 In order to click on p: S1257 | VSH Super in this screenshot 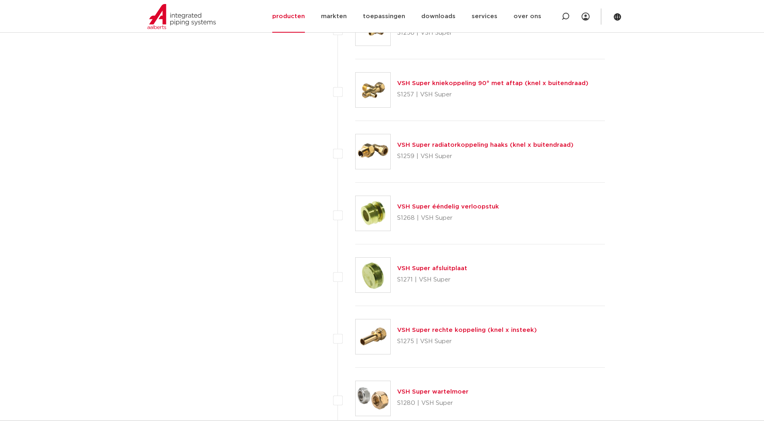, I will do `click(493, 95)`.